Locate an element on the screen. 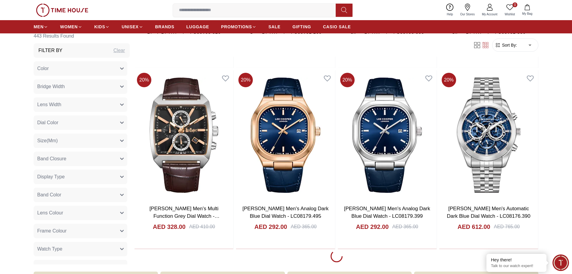 The height and width of the screenshot is (274, 572). span: Display Type is located at coordinates (51, 177).